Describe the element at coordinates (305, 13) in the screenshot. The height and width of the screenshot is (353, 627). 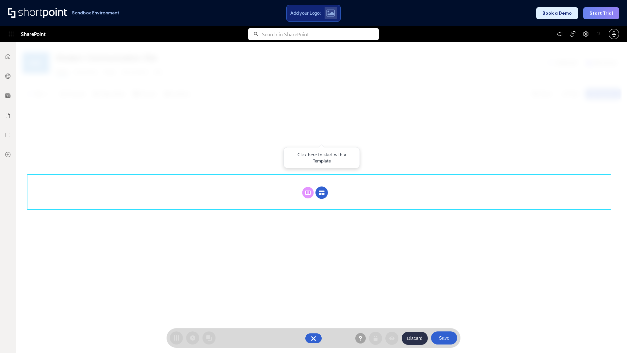
I see `span: Add your Logo:` at that location.